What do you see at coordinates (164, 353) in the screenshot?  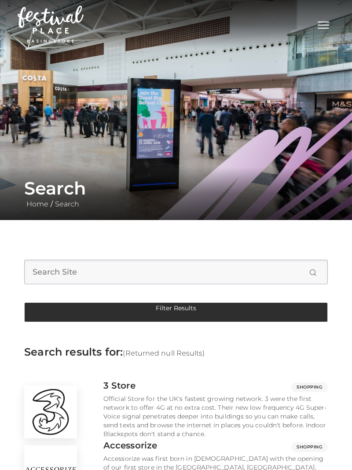 I see `span: (Returned null Results)` at bounding box center [164, 353].